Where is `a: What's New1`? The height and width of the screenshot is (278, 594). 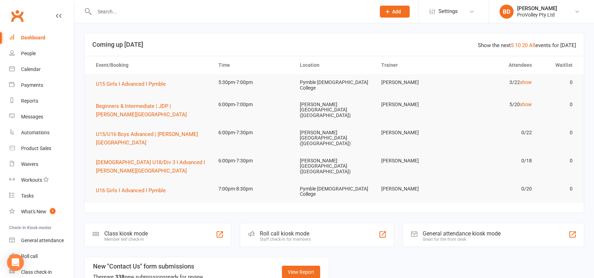 a: What's New1 is located at coordinates (41, 211).